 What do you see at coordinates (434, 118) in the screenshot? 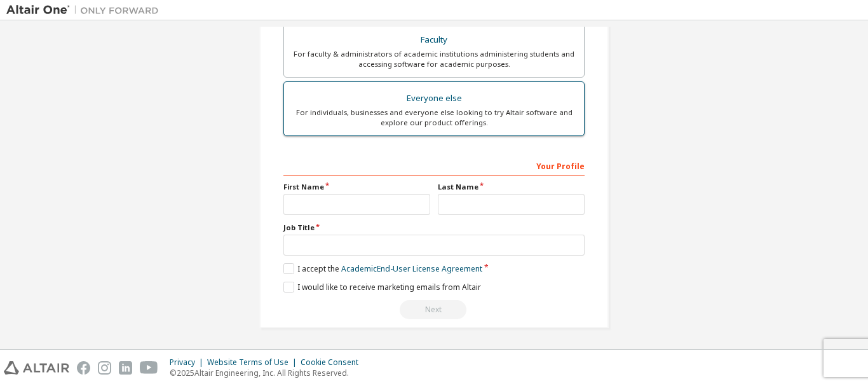
I see `div: For individuals, businesses and everyone else looking to try Altair software and explore our prod...` at bounding box center [434, 118].